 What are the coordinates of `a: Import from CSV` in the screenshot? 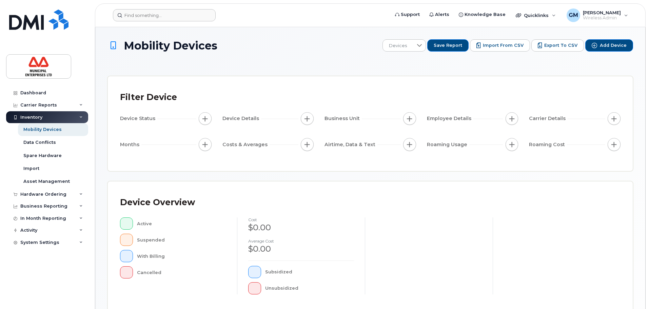 It's located at (500, 45).